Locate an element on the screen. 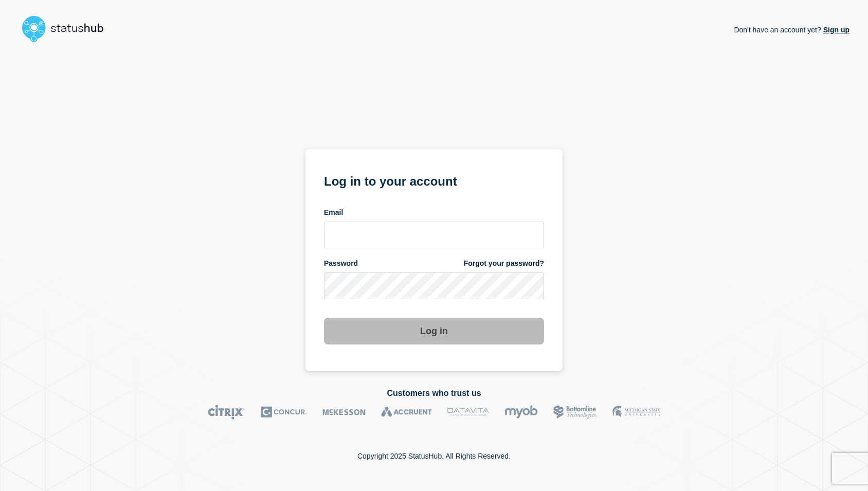 This screenshot has width=868, height=491. a: Forgot your password? is located at coordinates (504, 263).